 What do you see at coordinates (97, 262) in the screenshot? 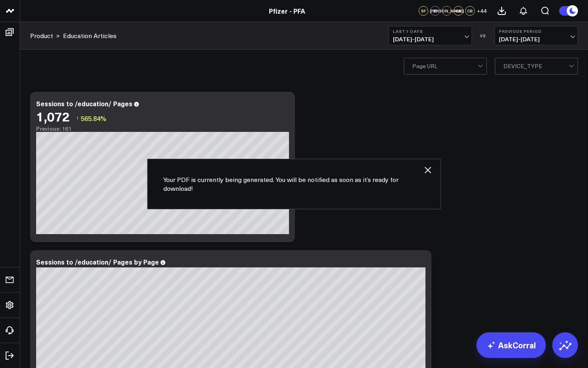
I see `div: Sessions to /education/ Pages by Page` at bounding box center [97, 262].